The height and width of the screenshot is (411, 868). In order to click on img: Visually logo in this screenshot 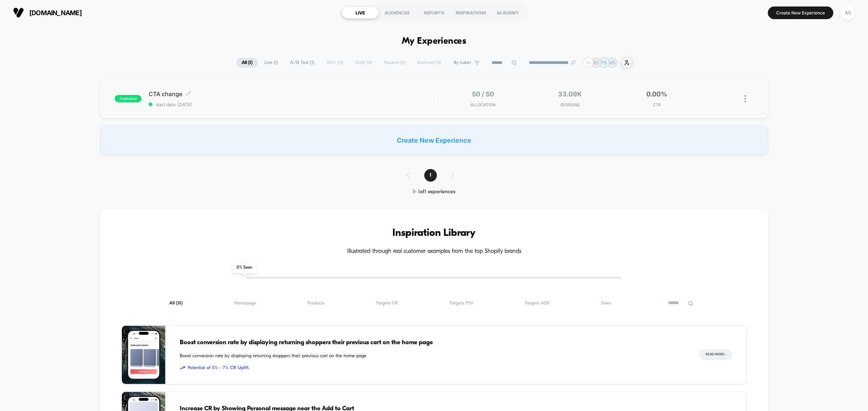, I will do `click(18, 13)`.